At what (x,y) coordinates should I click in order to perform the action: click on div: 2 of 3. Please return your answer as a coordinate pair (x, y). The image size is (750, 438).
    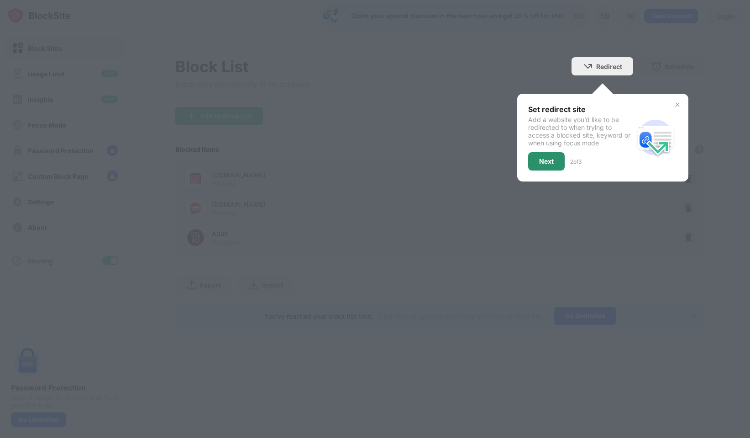
    Looking at the image, I should click on (576, 161).